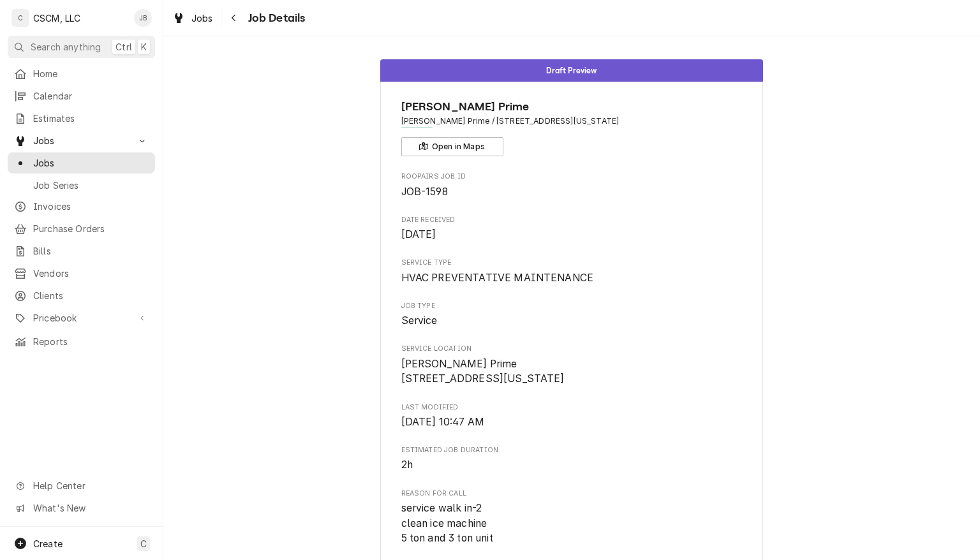  I want to click on a: Job Series, so click(81, 185).